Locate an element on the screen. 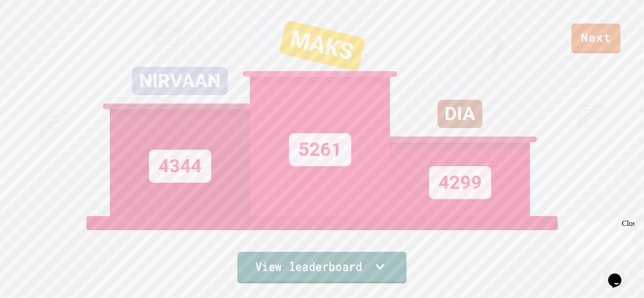  div: 5261 is located at coordinates (320, 150).